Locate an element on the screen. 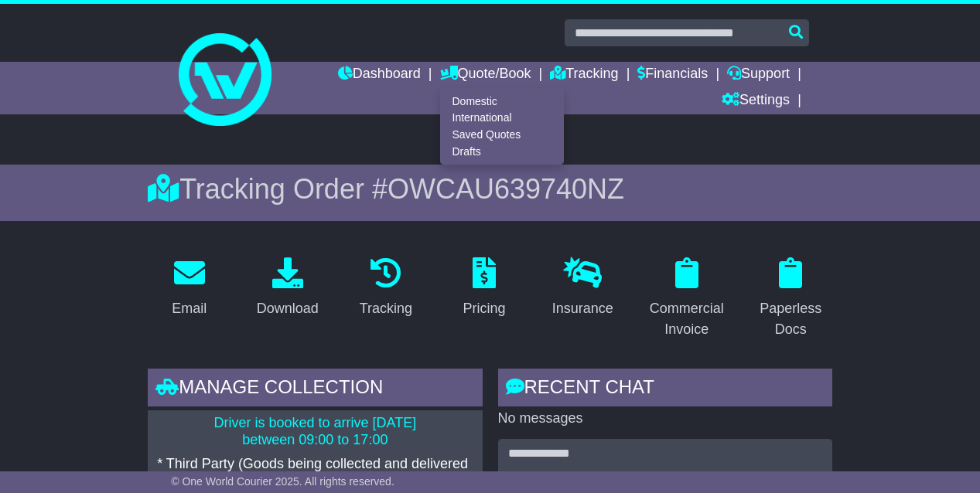 The height and width of the screenshot is (493, 980). div: Manage collection is located at coordinates (315, 390).